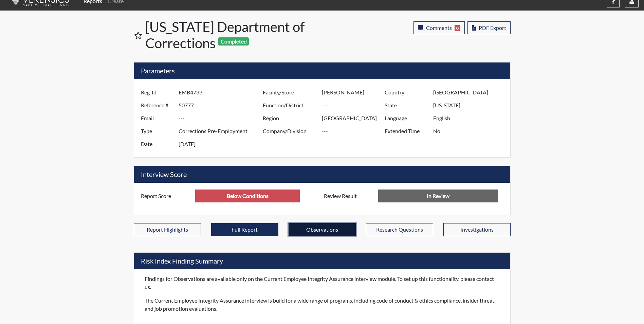  Describe the element at coordinates (166, 196) in the screenshot. I see `label: Report Score` at that location.